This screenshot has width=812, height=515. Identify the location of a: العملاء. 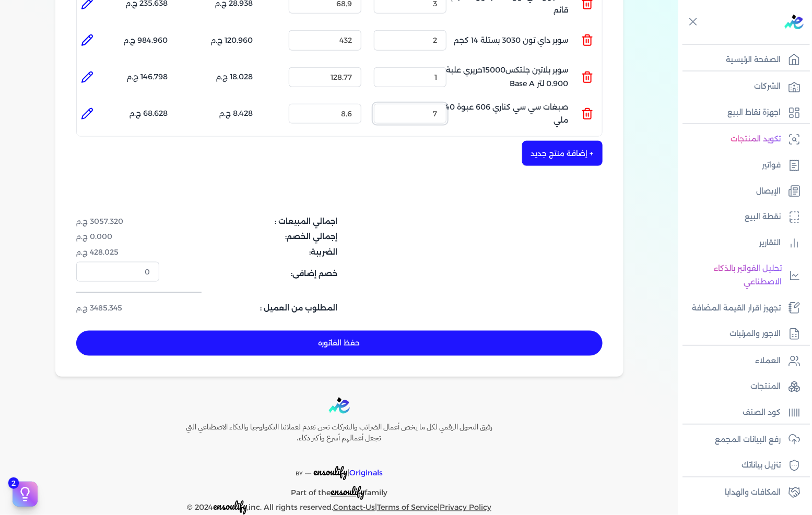
(742, 361).